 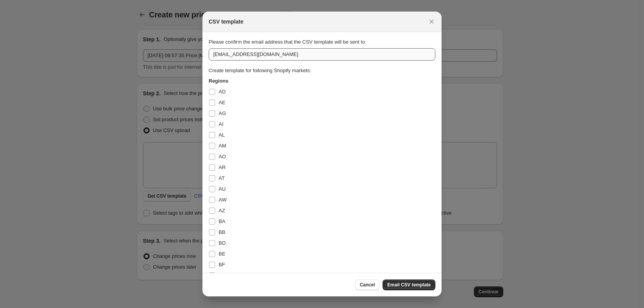 I want to click on span: BE, so click(x=222, y=253).